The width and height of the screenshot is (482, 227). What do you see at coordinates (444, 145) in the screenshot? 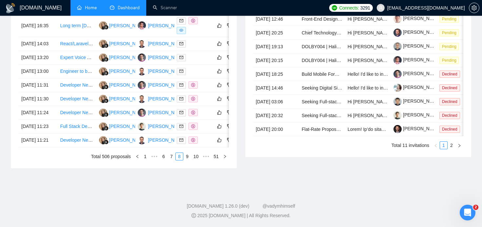
I see `a: 1` at bounding box center [444, 145].